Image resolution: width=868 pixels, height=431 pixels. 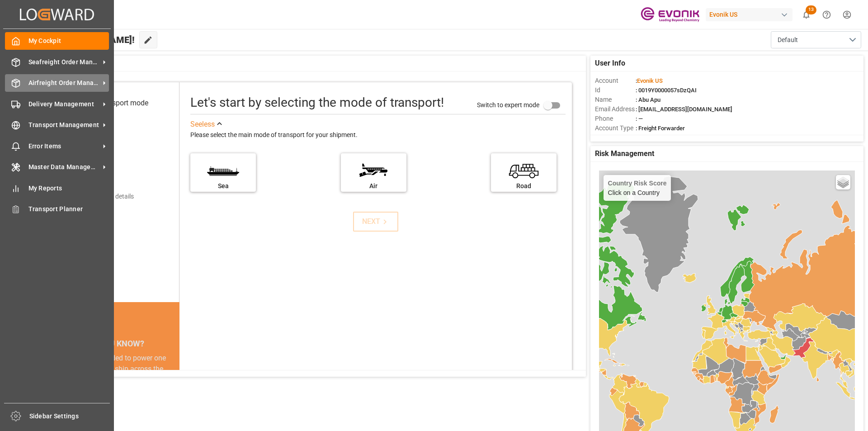 I want to click on div: Please select the main mode of transport for your shipment., so click(x=378, y=135).